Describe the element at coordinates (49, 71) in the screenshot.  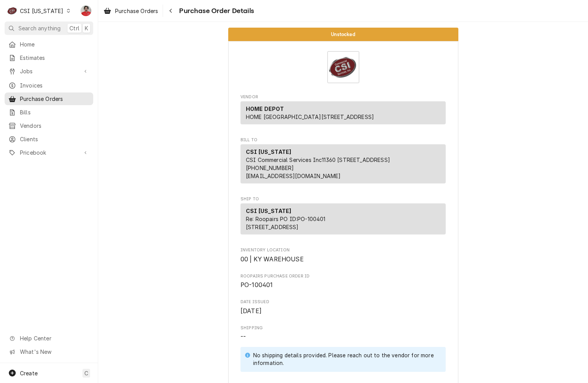
I see `span: Jobs` at that location.